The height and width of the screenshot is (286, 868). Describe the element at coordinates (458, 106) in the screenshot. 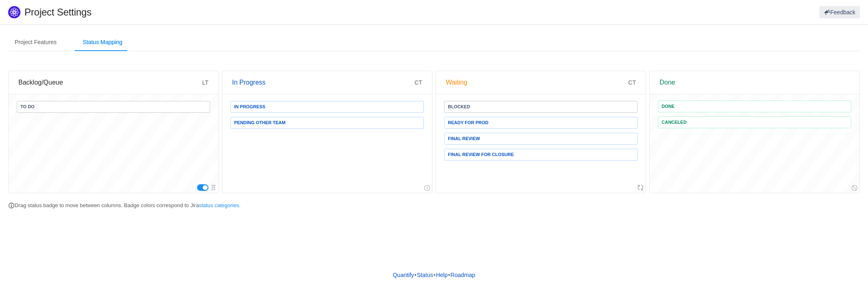

I see `span: Blocked` at that location.